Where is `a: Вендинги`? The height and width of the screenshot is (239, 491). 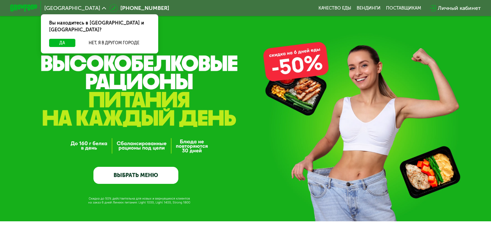
a: Вендинги is located at coordinates (369, 8).